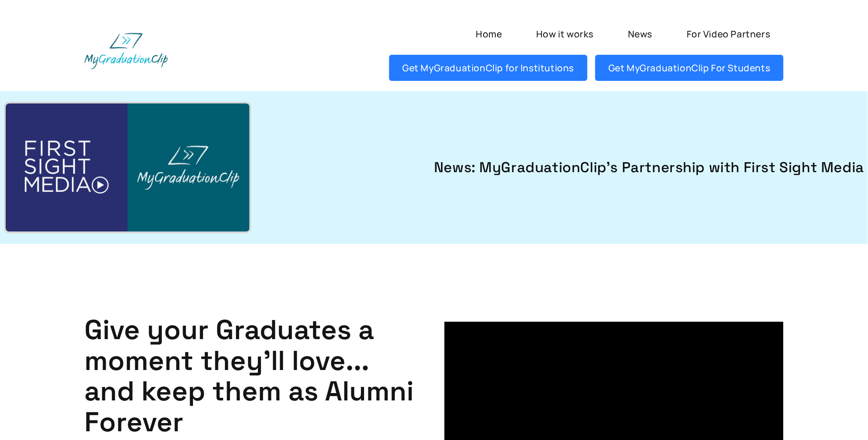 The image size is (868, 440). What do you see at coordinates (254, 376) in the screenshot?
I see `h1: Give your Graduates a moment they'll love... and keep them as Alumni Forever` at bounding box center [254, 376].